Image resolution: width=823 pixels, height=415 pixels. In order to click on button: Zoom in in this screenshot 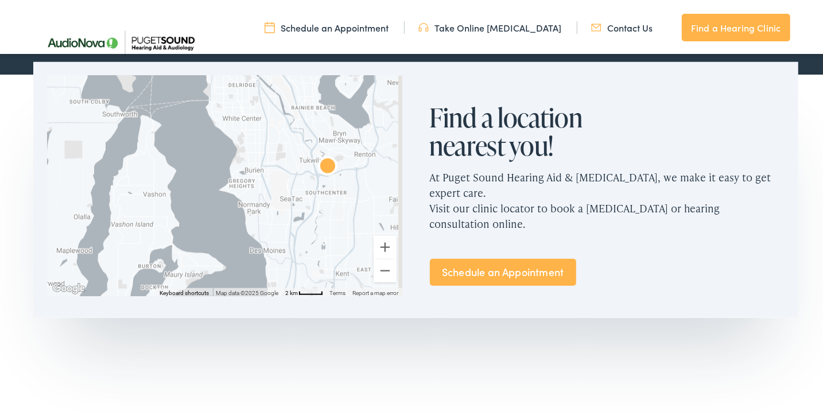, I will do `click(385, 245)`.